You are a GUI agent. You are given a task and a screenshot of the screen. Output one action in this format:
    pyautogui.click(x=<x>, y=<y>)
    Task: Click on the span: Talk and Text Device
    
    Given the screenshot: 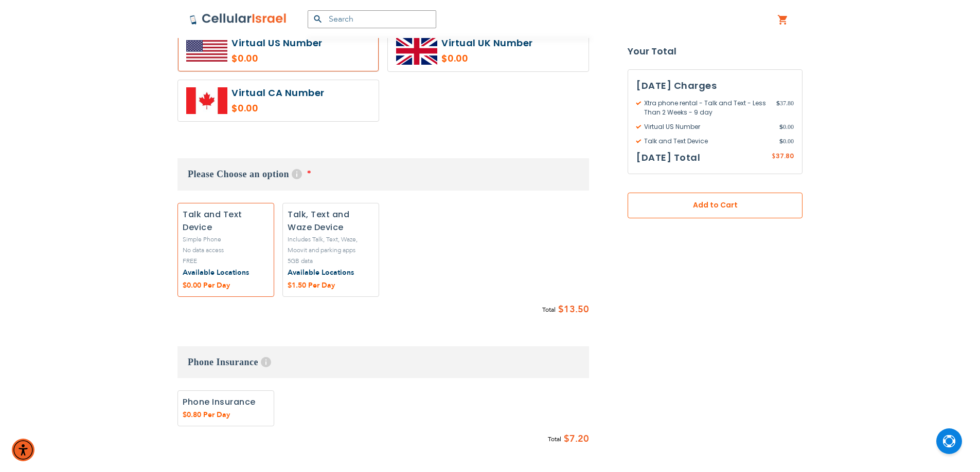 What is the action you would take?
    pyautogui.click(x=708, y=141)
    